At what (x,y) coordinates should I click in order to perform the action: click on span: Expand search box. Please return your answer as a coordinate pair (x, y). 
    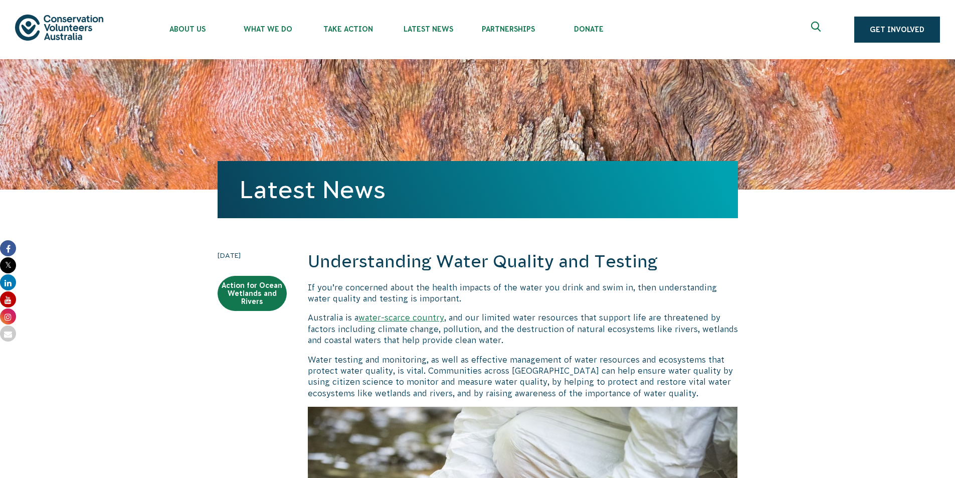
    Looking at the image, I should click on (817, 30).